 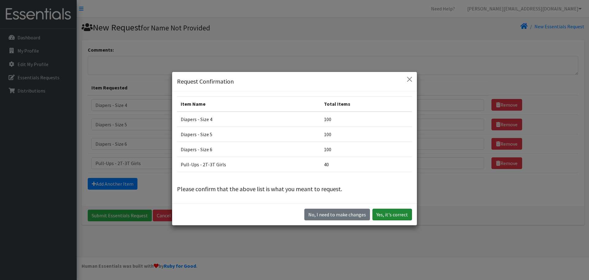 I want to click on td: Diapers - Size 5, so click(x=249, y=134).